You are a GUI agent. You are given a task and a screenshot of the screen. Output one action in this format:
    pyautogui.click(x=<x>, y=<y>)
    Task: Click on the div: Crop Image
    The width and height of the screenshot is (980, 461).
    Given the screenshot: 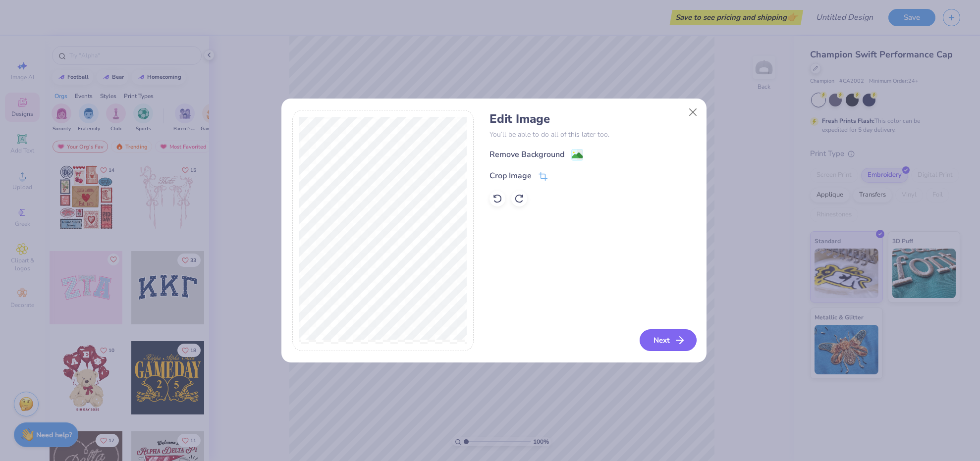 What is the action you would take?
    pyautogui.click(x=510, y=176)
    